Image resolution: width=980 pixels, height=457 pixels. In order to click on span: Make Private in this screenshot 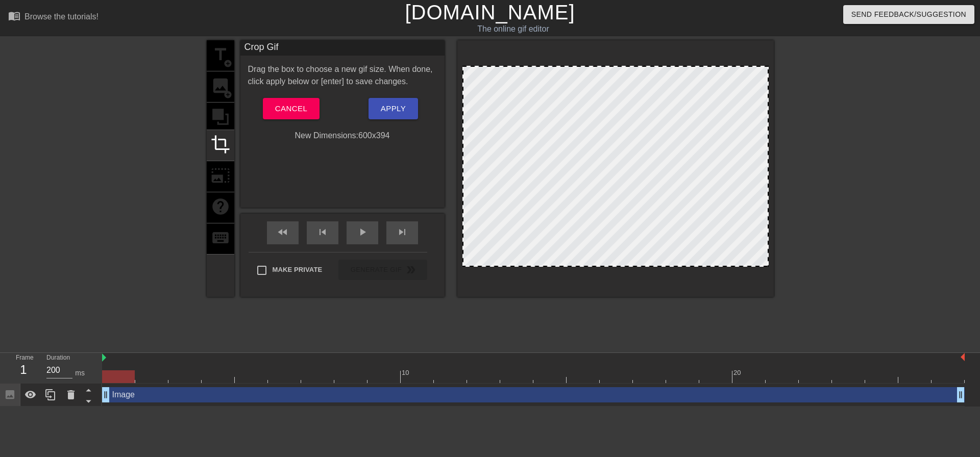, I will do `click(297, 270)`.